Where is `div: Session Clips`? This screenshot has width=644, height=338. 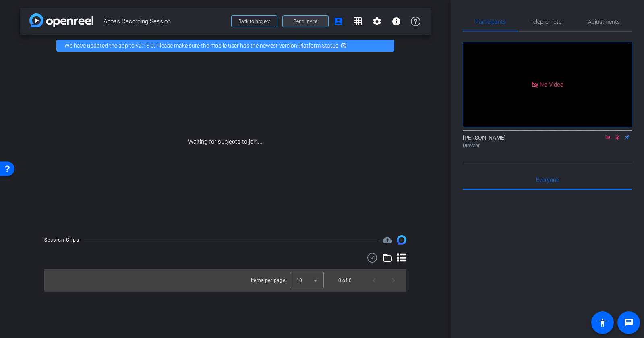 div: Session Clips is located at coordinates (62, 240).